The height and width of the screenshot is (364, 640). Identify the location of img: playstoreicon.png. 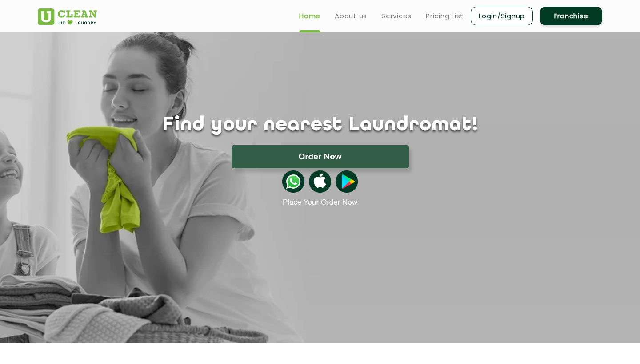
(347, 182).